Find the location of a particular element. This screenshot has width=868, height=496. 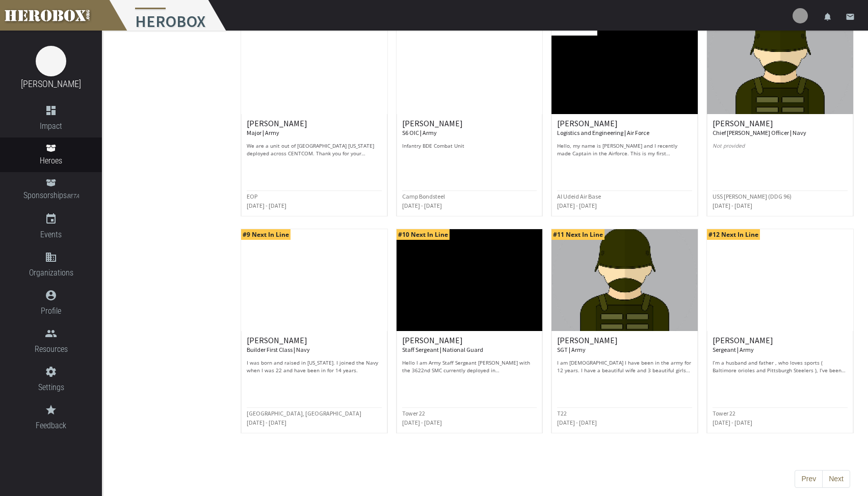

small: Builder First Class | Navy is located at coordinates (278, 350).